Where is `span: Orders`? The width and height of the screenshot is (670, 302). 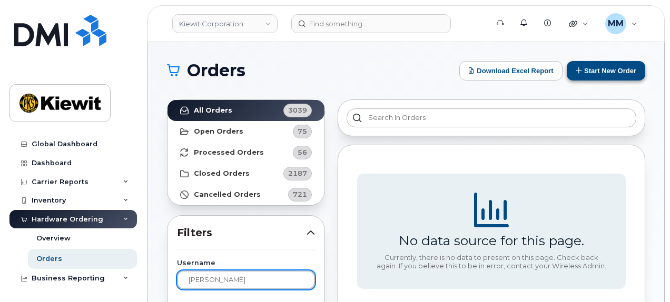
span: Orders is located at coordinates (216, 71).